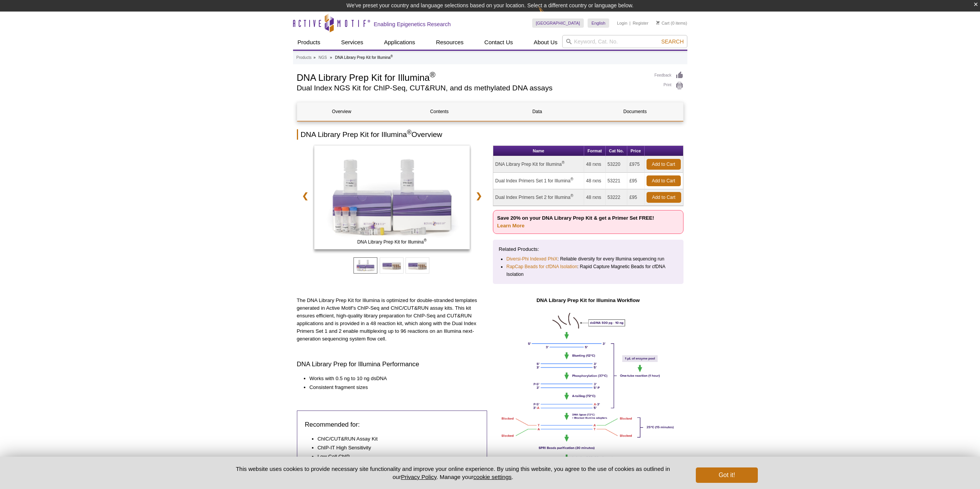 The width and height of the screenshot is (980, 489). What do you see at coordinates (399, 42) in the screenshot?
I see `a: Applications` at bounding box center [399, 42].